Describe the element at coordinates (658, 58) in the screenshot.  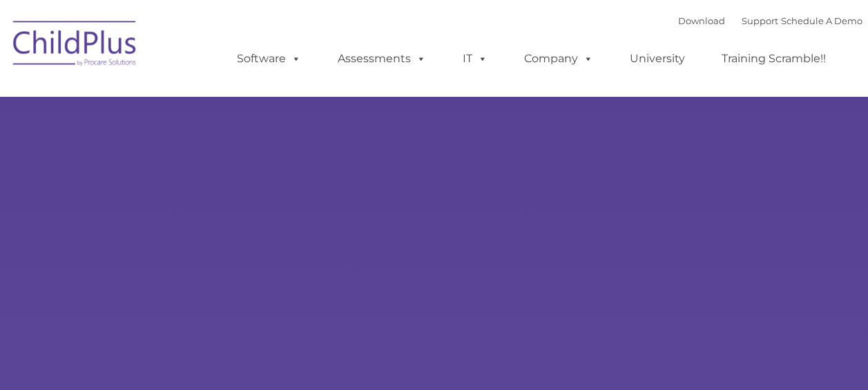
I see `a: University` at that location.